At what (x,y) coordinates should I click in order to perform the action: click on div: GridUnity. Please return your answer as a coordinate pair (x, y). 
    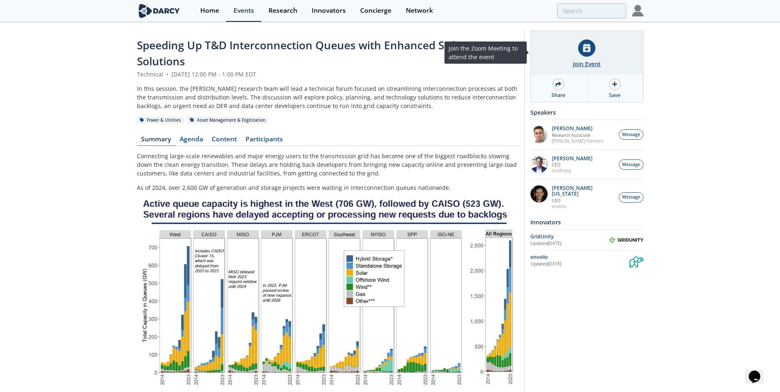
    Looking at the image, I should click on (569, 237).